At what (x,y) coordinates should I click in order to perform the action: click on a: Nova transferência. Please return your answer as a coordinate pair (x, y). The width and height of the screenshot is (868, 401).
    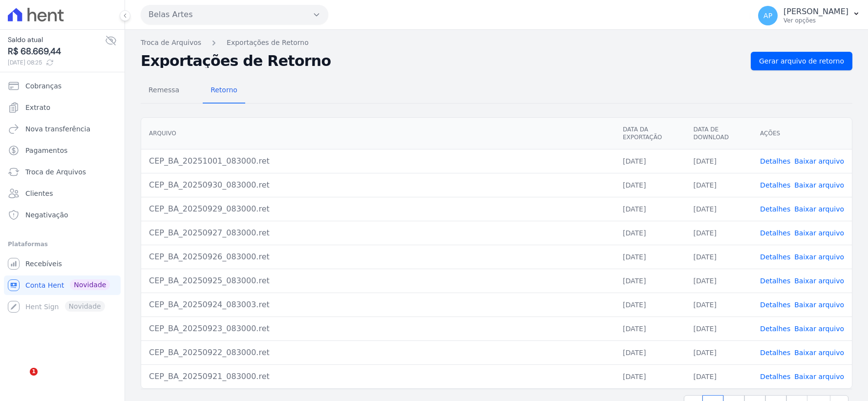
    Looking at the image, I should click on (62, 129).